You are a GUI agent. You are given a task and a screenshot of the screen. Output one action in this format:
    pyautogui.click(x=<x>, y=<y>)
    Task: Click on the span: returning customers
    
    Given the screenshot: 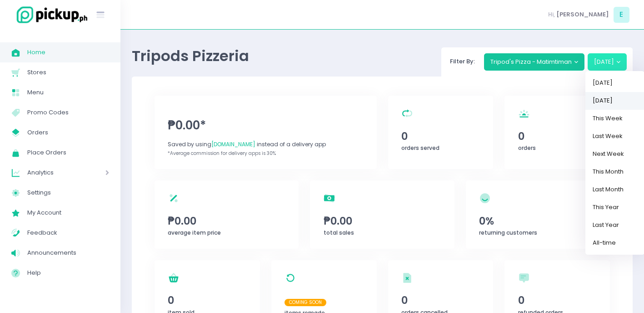 What is the action you would take?
    pyautogui.click(x=508, y=232)
    